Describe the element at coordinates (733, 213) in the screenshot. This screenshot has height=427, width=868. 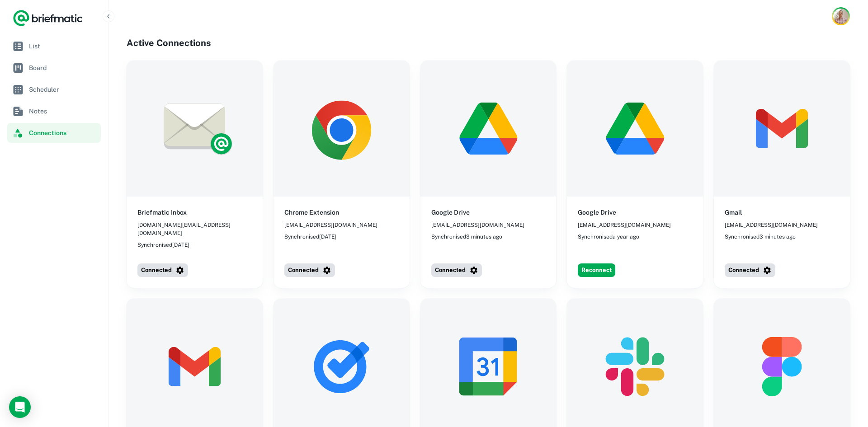
I see `h6: Gmail` at that location.